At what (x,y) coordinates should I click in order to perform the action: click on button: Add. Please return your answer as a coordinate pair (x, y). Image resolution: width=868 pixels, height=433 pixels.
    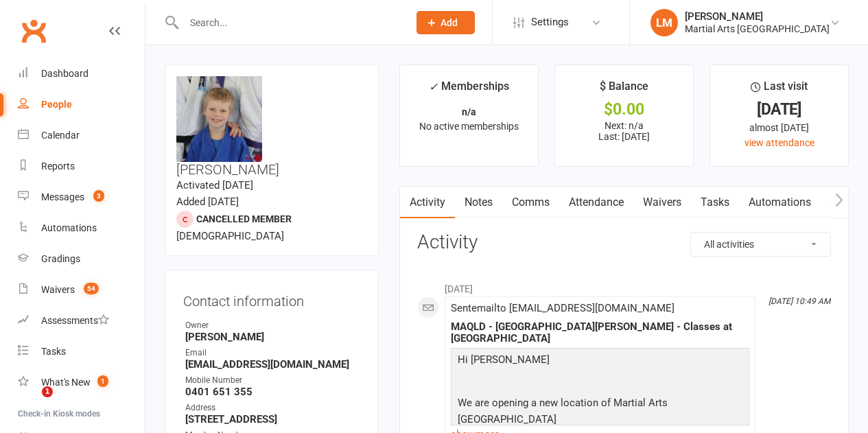
    Looking at the image, I should click on (445, 23).